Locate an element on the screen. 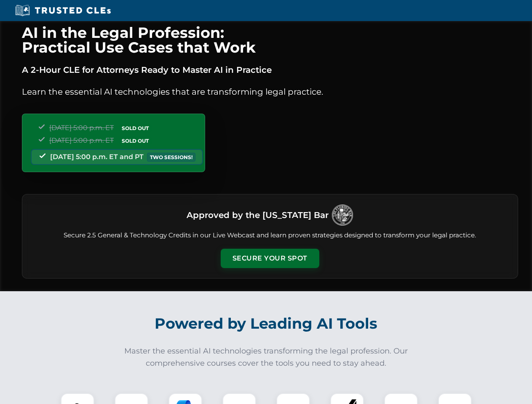 Image resolution: width=532 pixels, height=404 pixels. img: Trusted CLEs is located at coordinates (63, 11).